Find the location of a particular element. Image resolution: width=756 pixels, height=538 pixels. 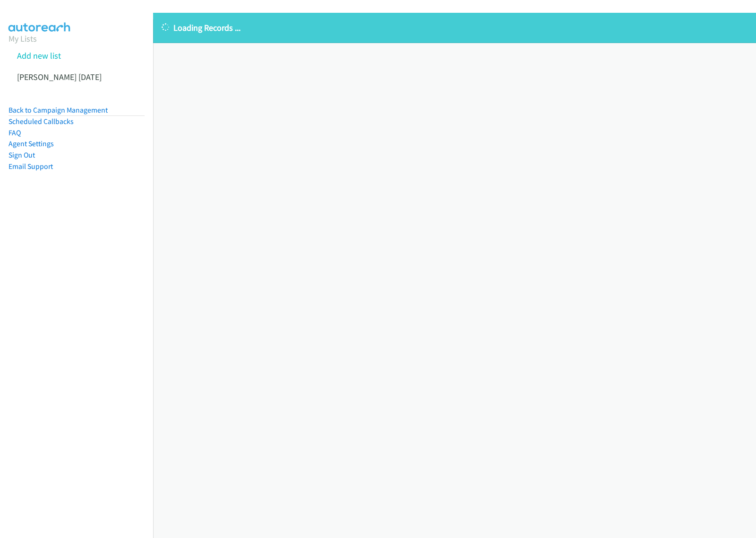

a: My Lists is located at coordinates (23, 38).